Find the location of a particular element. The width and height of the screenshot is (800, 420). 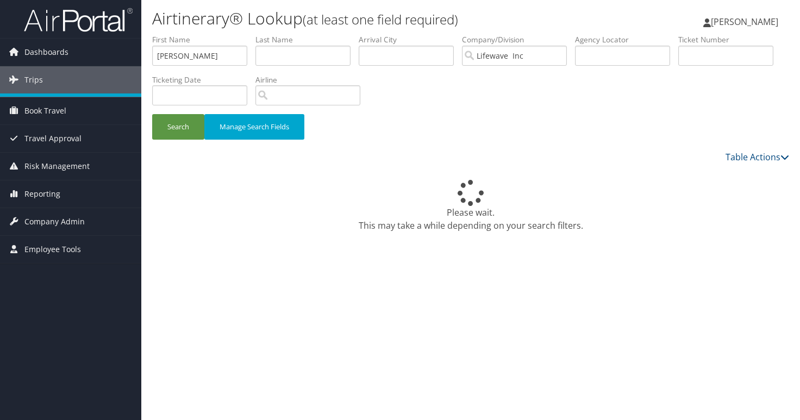

label: Last Name is located at coordinates (307, 40).